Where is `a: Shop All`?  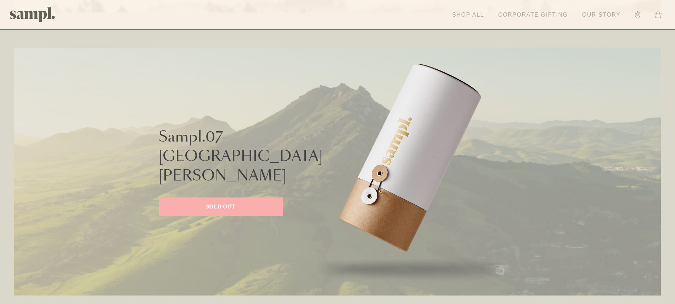 a: Shop All is located at coordinates (468, 15).